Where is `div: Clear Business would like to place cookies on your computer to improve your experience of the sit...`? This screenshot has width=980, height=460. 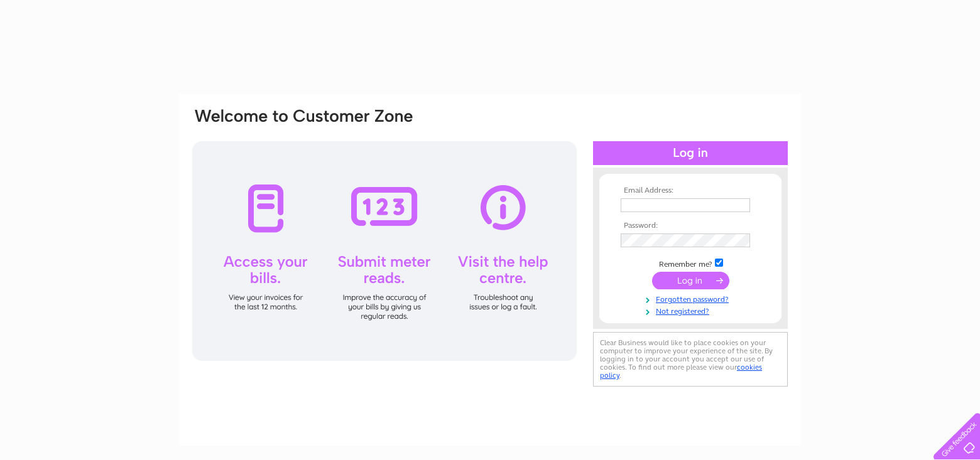 div: Clear Business would like to place cookies on your computer to improve your experience of the sit... is located at coordinates (690, 359).